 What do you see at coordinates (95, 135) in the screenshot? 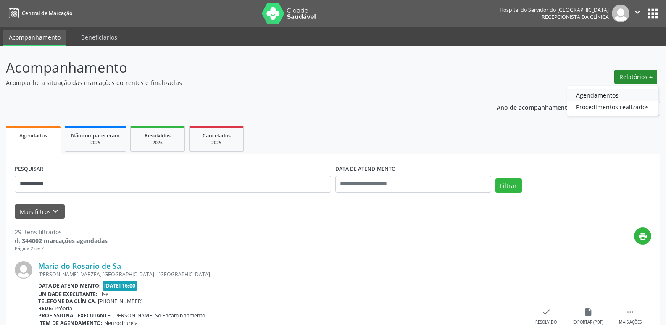
I see `span: Não compareceram` at bounding box center [95, 135].